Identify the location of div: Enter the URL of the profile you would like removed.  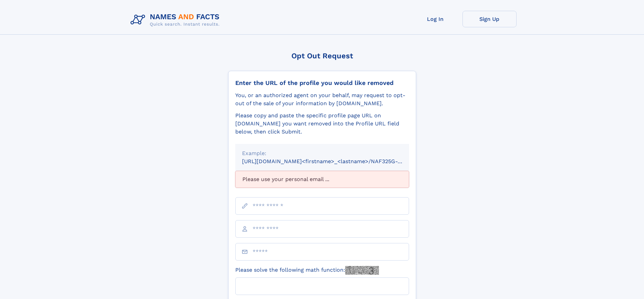
(322, 83).